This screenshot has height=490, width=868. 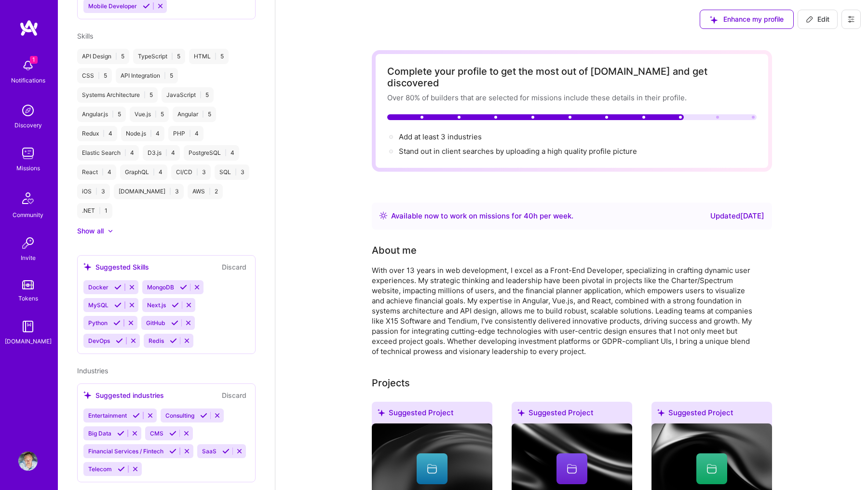 What do you see at coordinates (100, 433) in the screenshot?
I see `span: Big Data` at bounding box center [100, 433].